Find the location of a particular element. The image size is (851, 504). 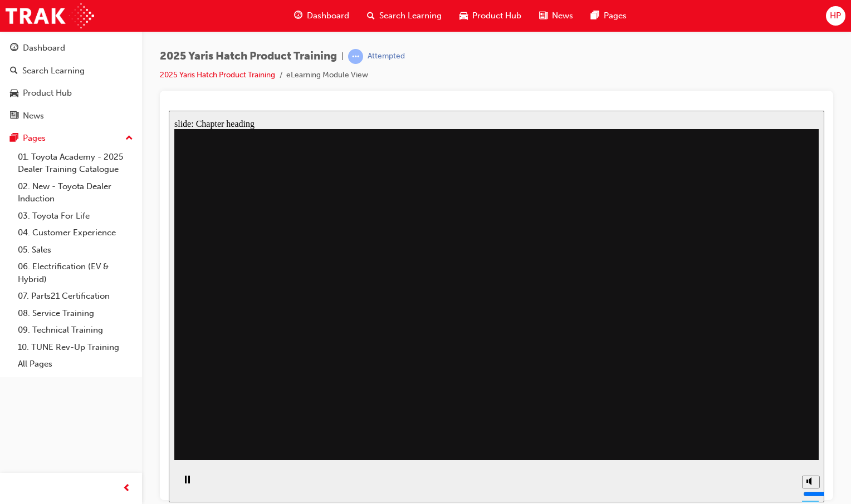

div: misc controls is located at coordinates (638, 373).